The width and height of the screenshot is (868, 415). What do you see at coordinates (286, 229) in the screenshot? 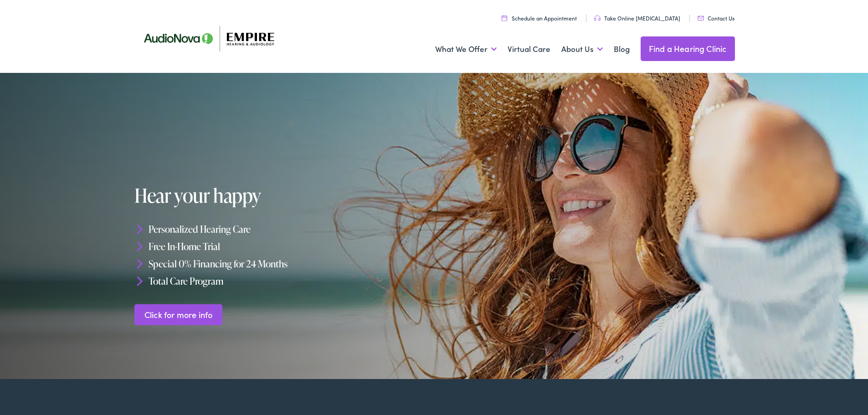
I see `li: Personalized Hearing Care` at bounding box center [286, 229].